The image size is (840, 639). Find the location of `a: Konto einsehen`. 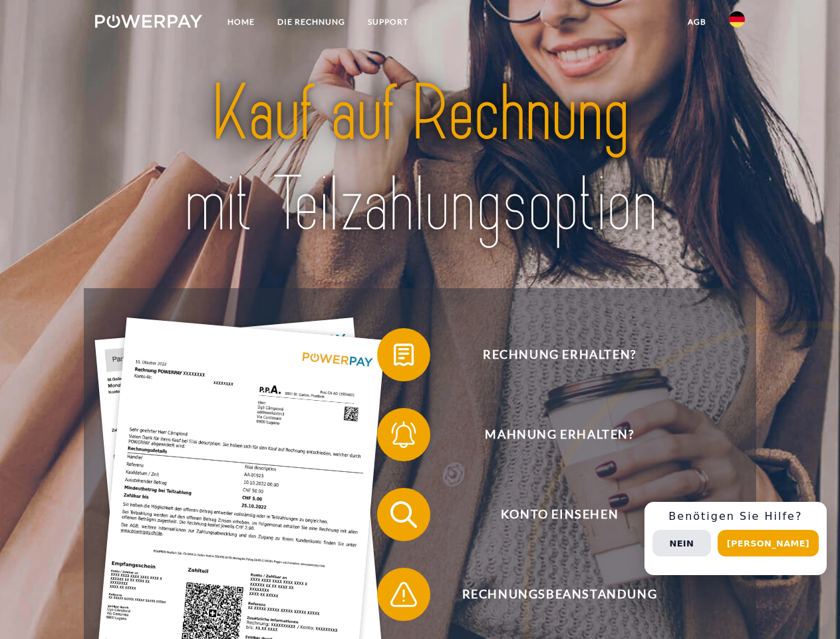

a: Konto einsehen is located at coordinates (550, 514).